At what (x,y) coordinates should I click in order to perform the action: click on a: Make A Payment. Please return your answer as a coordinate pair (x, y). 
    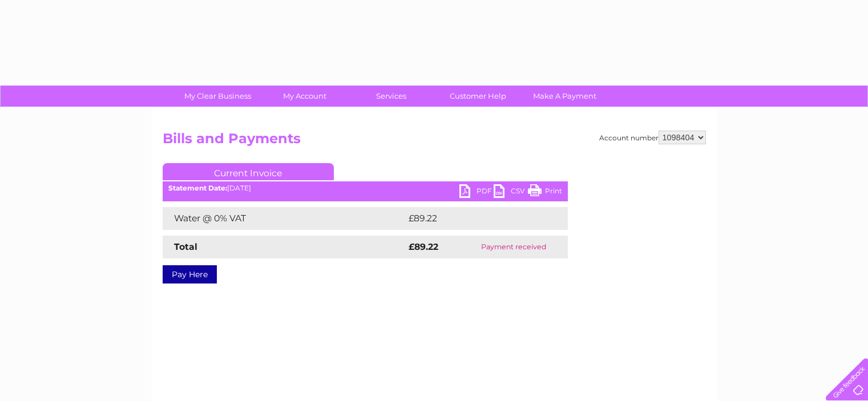
    Looking at the image, I should click on (564, 96).